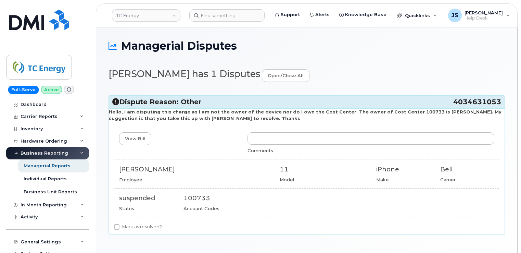 This screenshot has height=253, width=521. What do you see at coordinates (146, 198) in the screenshot?
I see `div: suspended` at bounding box center [146, 198].